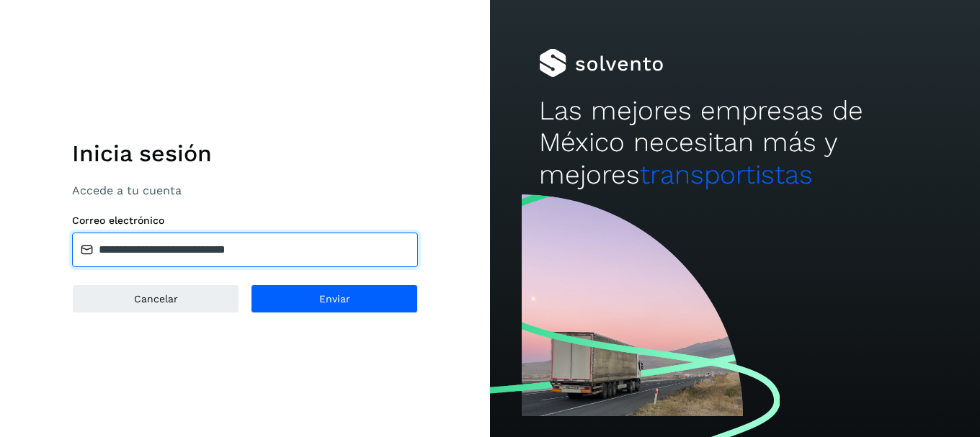 Image resolution: width=980 pixels, height=437 pixels. I want to click on h1: Inicia sesión, so click(245, 154).